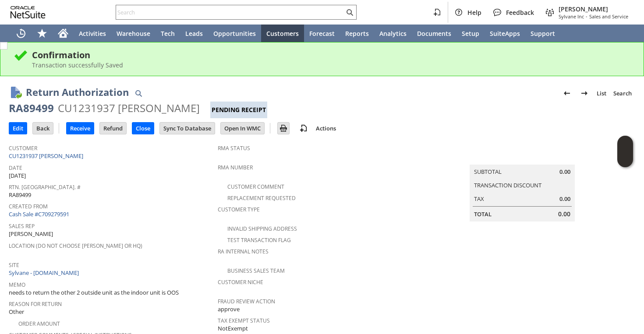  What do you see at coordinates (243, 320) in the screenshot?
I see `a: Tax Exempt Status` at bounding box center [243, 320].